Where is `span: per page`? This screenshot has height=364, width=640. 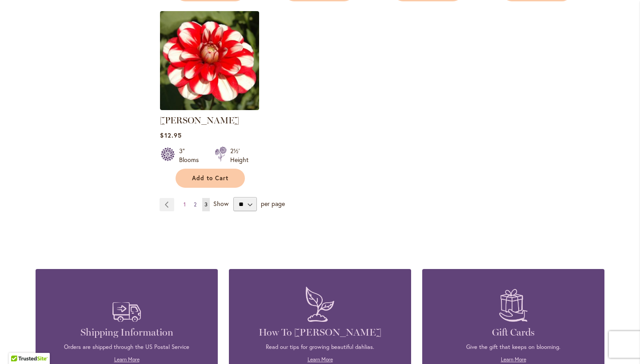 span: per page is located at coordinates (273, 204).